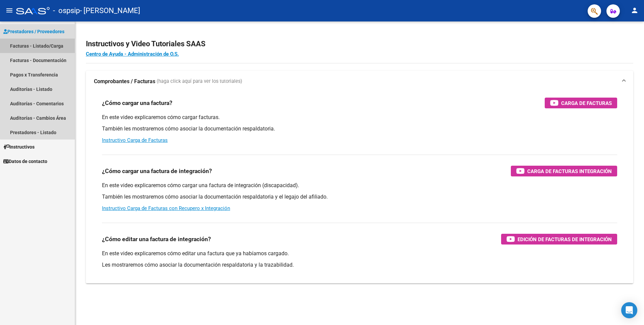 Image resolution: width=644 pixels, height=325 pixels. What do you see at coordinates (156, 239) in the screenshot?
I see `h3: ¿Cómo editar una factura de integración?` at bounding box center [156, 239].